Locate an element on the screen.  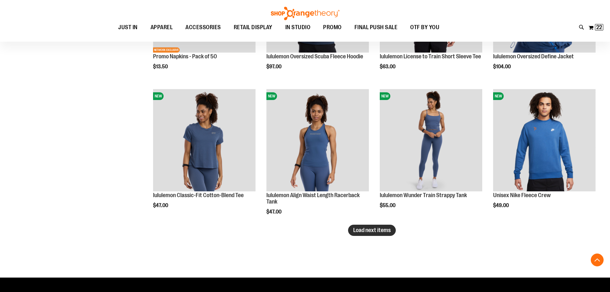
span: 22 is located at coordinates (600, 27).